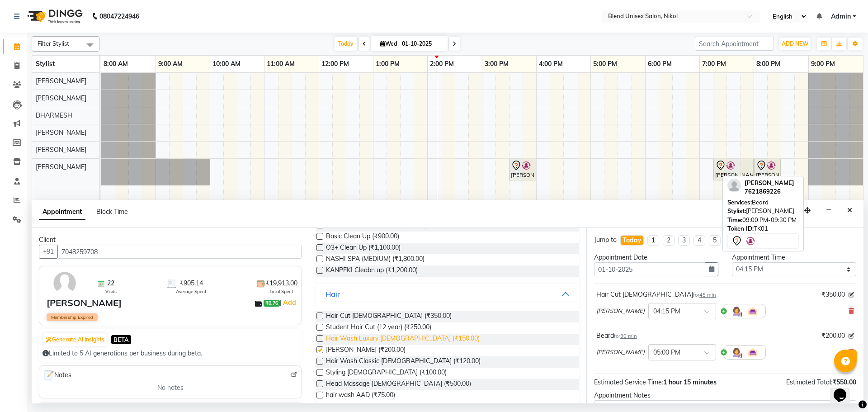 The width and height of the screenshot is (868, 412). What do you see at coordinates (289, 302) in the screenshot?
I see `a: Add` at bounding box center [289, 302].